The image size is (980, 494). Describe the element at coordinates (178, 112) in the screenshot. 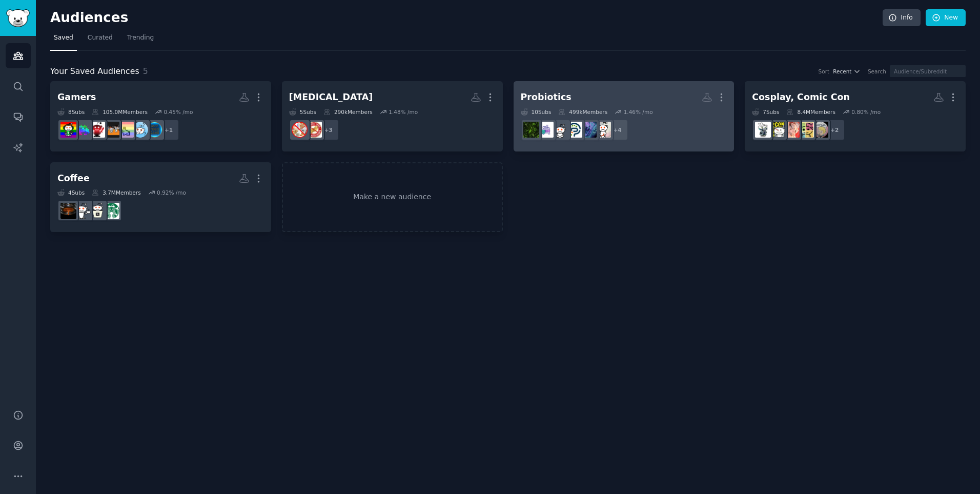

I see `div: 0.45 % /mo` at that location.